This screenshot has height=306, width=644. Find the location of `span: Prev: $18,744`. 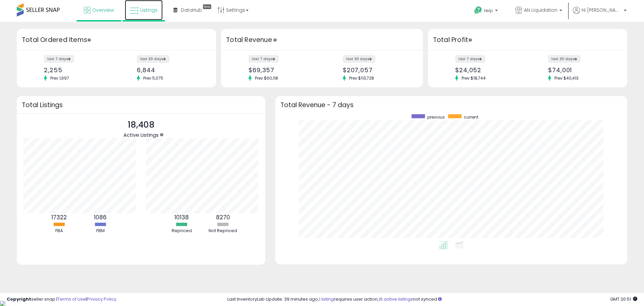

span: Prev: $18,744 is located at coordinates (473, 78).